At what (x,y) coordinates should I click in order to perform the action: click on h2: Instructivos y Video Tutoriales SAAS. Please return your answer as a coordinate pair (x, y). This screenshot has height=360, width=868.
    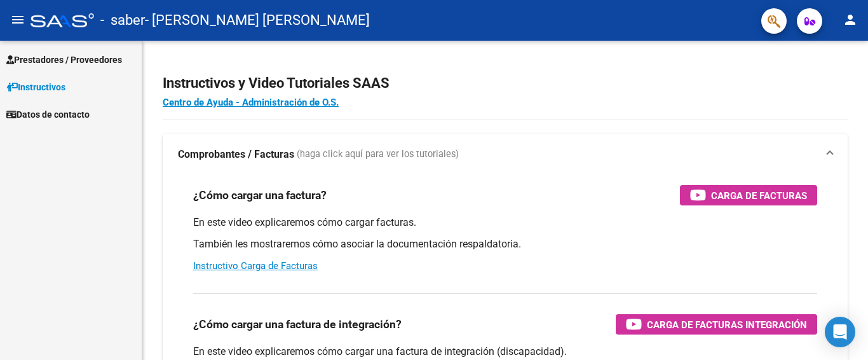
    Looking at the image, I should click on (505, 83).